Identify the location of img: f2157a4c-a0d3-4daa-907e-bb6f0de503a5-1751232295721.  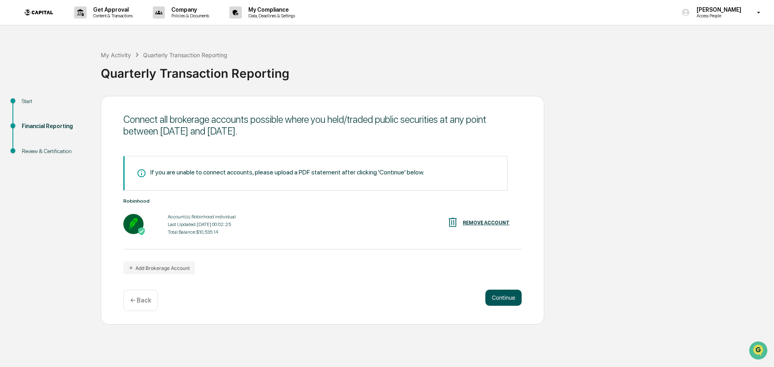
(10, 10).